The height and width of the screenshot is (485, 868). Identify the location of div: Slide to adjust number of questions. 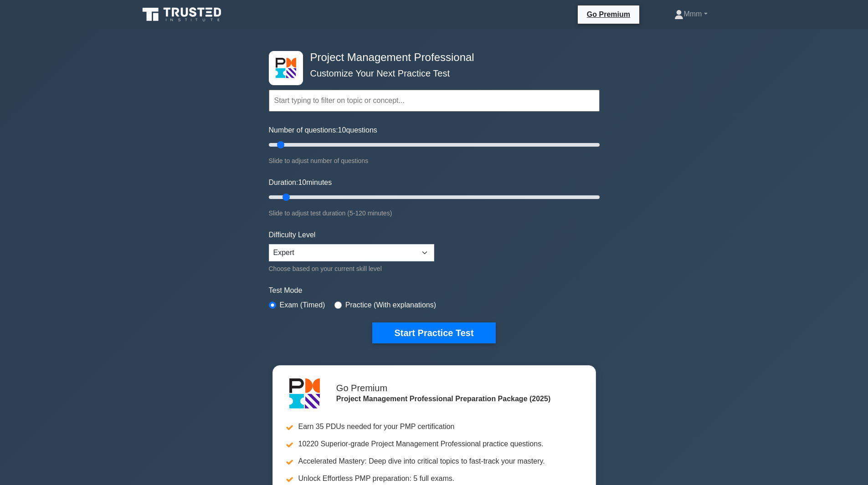
(434, 161).